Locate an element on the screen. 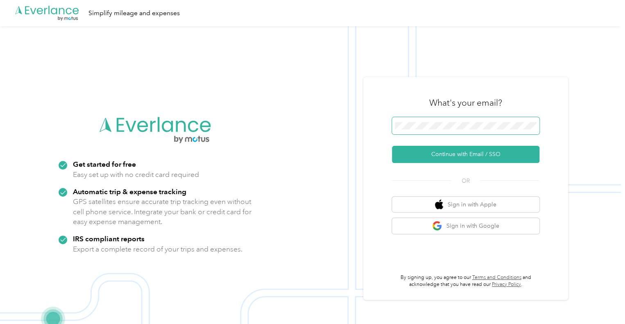 This screenshot has width=625, height=324. strong: Get started for free is located at coordinates (104, 164).